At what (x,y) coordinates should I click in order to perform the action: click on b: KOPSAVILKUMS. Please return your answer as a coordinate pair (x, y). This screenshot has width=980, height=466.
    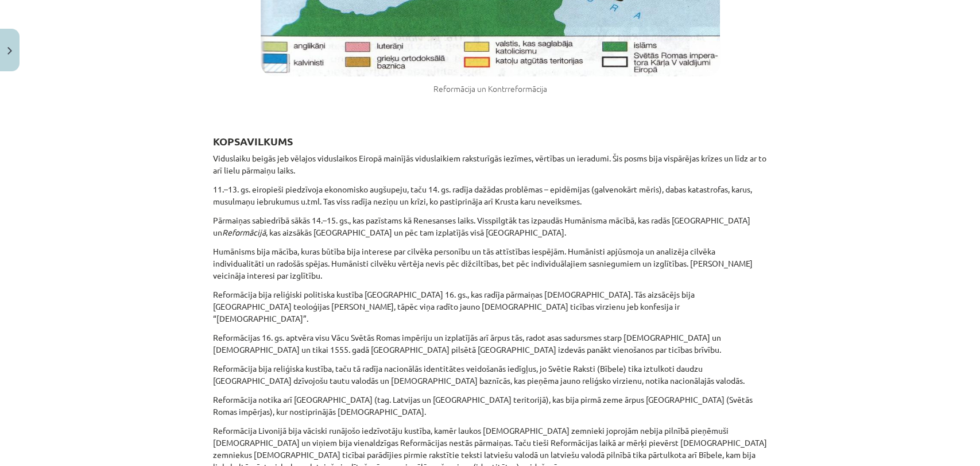
    Looking at the image, I should click on (253, 141).